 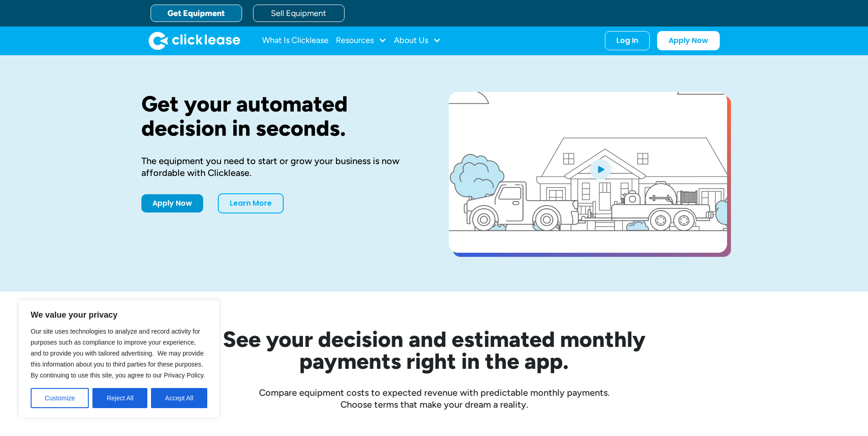 I want to click on a: Get Equipment, so click(x=196, y=13).